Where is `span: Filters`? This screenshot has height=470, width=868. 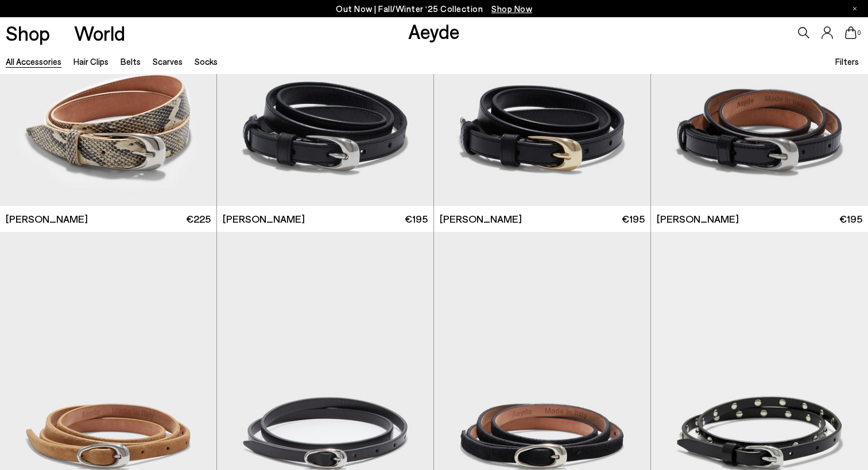 span: Filters is located at coordinates (846, 62).